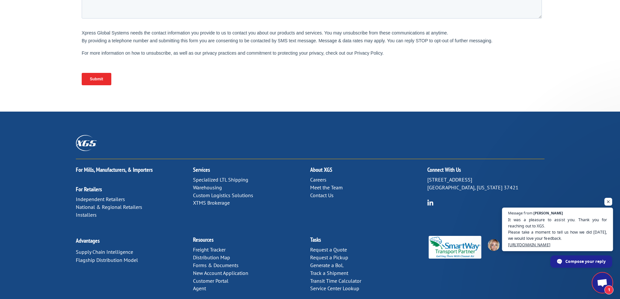 The width and height of the screenshot is (620, 299). Describe the element at coordinates (335, 281) in the screenshot. I see `a: Transit Time Calculator` at that location.